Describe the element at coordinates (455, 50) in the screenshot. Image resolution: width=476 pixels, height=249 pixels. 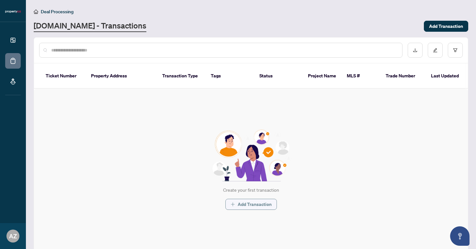
I see `span: filter` at that location.